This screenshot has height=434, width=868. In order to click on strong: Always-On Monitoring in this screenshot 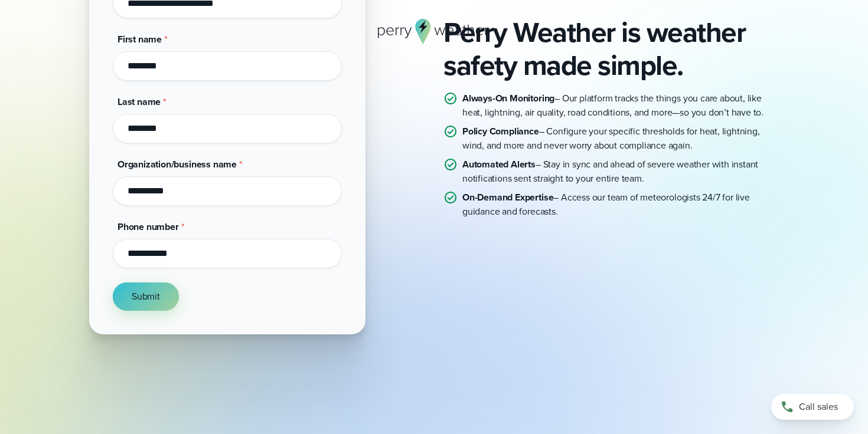, I will do `click(509, 98)`.